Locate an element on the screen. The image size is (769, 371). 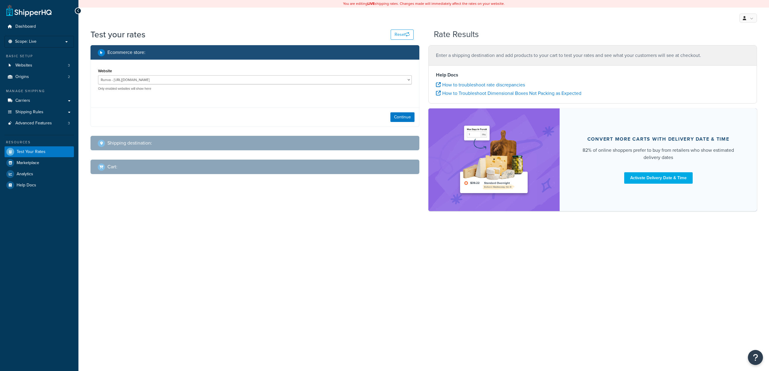
li: Test Your Rates is located at coordinates (39, 152).